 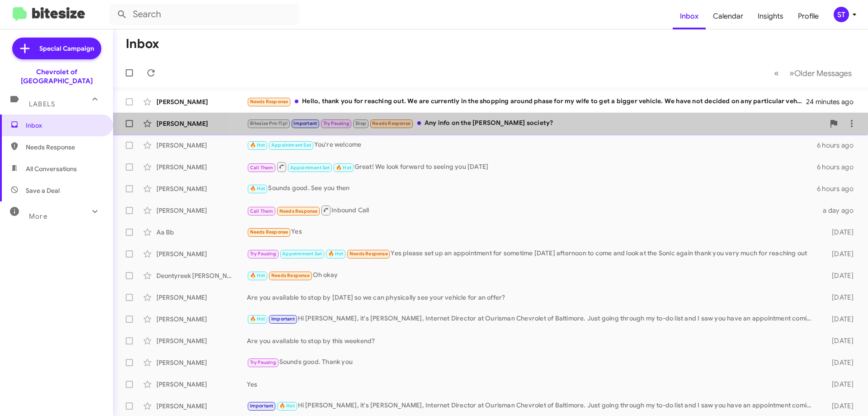 I want to click on a: Calendar, so click(x=728, y=16).